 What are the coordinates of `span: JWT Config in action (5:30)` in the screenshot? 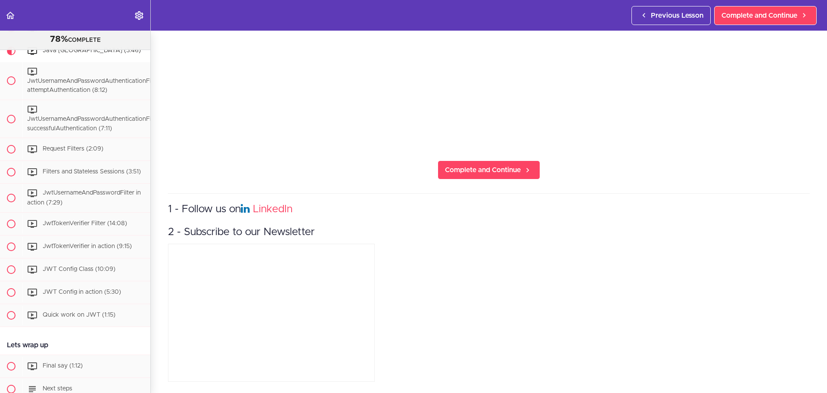 It's located at (82, 292).